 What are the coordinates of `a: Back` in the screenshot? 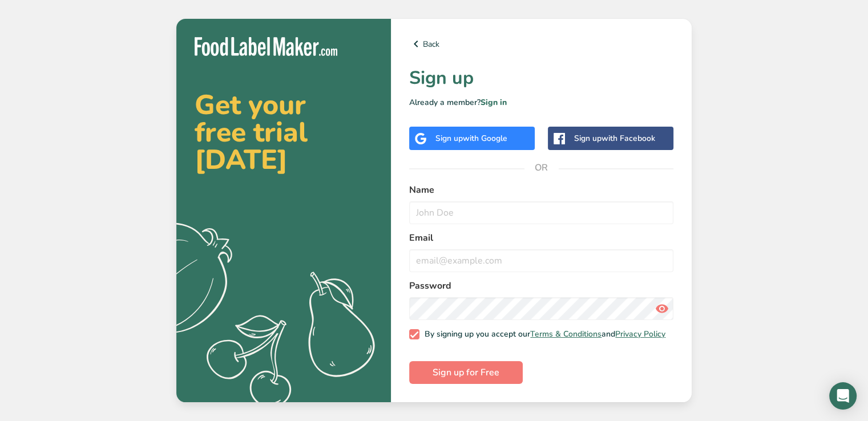 It's located at (541, 44).